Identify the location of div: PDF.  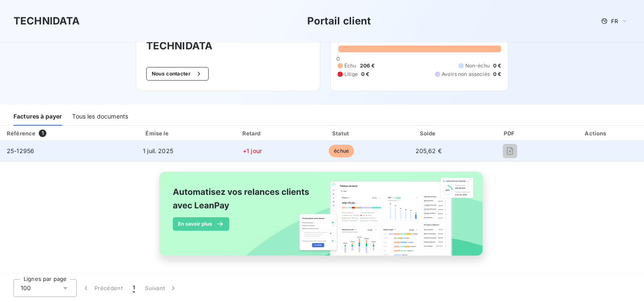
(510, 134).